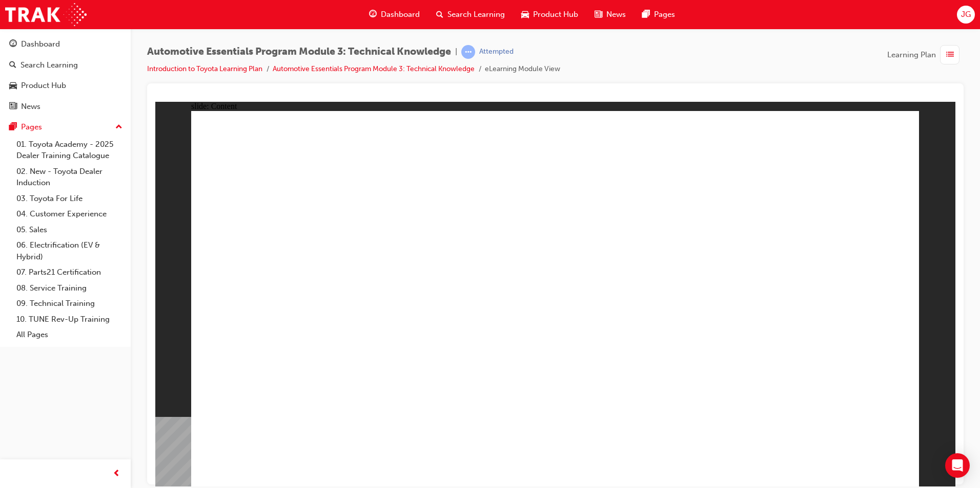 The image size is (980, 488). Describe the element at coordinates (65, 127) in the screenshot. I see `button: Pages` at that location.